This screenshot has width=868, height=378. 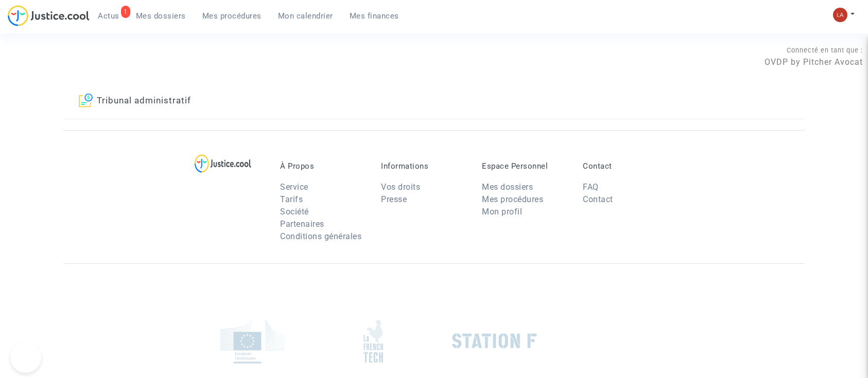 What do you see at coordinates (502, 212) in the screenshot?
I see `a: Mon profil` at bounding box center [502, 212].